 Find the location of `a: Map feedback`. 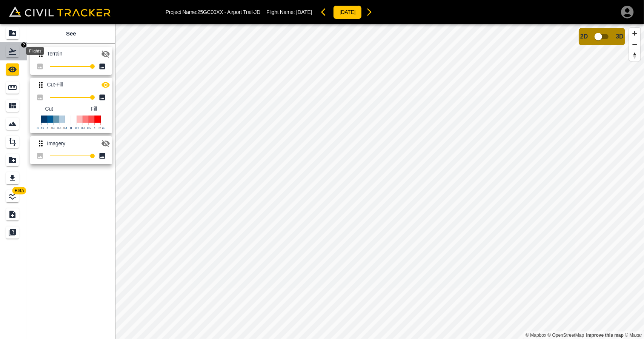

a: Map feedback is located at coordinates (605, 335).